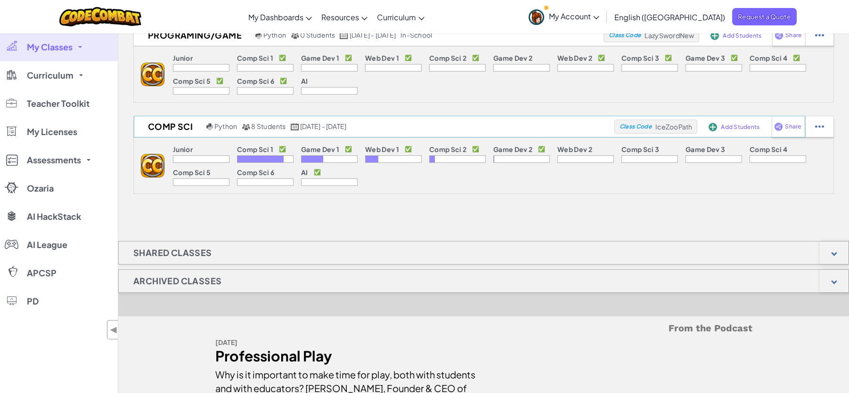  I want to click on h5: From the Podcast, so click(484, 328).